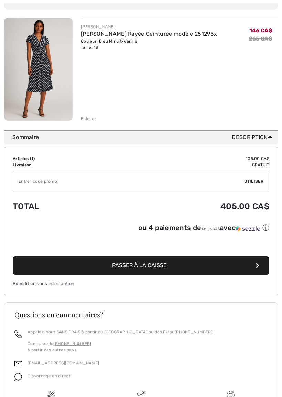 The height and width of the screenshot is (397, 282). Describe the element at coordinates (18, 364) in the screenshot. I see `img: email` at that location.